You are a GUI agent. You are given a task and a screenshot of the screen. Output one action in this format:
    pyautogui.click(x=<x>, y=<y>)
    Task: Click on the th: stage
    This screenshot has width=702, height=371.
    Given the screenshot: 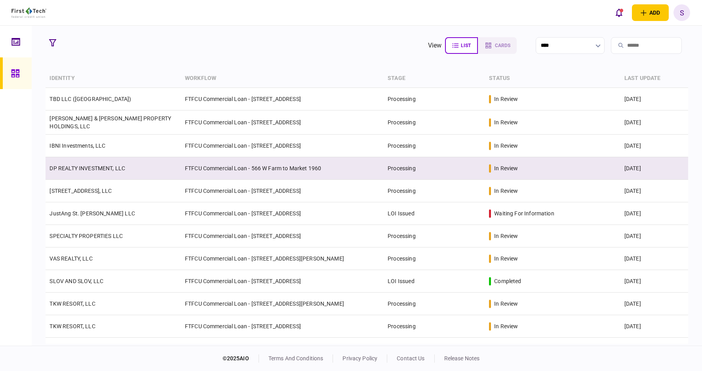 What is the action you would take?
    pyautogui.click(x=434, y=78)
    